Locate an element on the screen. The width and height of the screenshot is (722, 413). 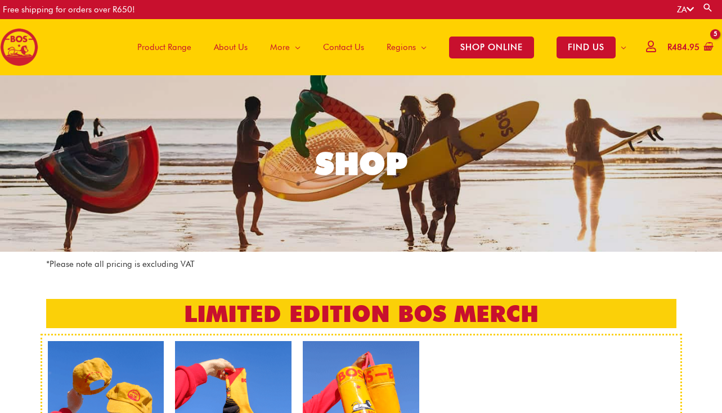
span: About Us is located at coordinates (231, 47).